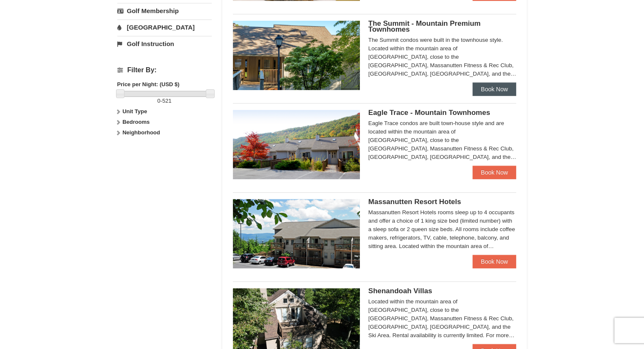 Image resolution: width=644 pixels, height=349 pixels. Describe the element at coordinates (164, 70) in the screenshot. I see `h4: Filter By:` at that location.